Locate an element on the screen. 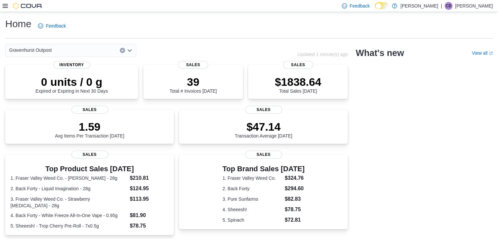 The height and width of the screenshot is (239, 498). dd: $210.81 is located at coordinates (149, 178).